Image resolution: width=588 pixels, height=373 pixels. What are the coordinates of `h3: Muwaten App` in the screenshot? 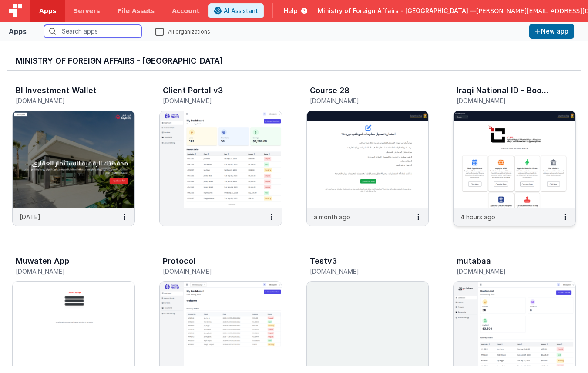 It's located at (42, 261).